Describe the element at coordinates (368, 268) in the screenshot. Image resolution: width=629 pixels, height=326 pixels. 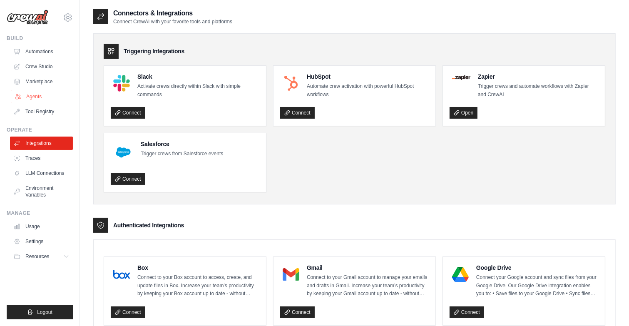
I see `h4: Gmail` at that location.